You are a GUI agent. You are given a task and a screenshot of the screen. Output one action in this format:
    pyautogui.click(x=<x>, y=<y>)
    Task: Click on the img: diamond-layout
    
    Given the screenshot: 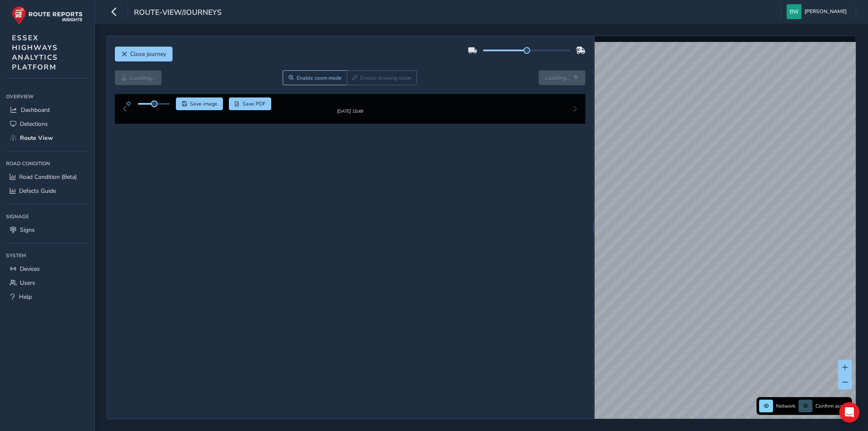 What is the action you would take?
    pyautogui.click(x=794, y=12)
    